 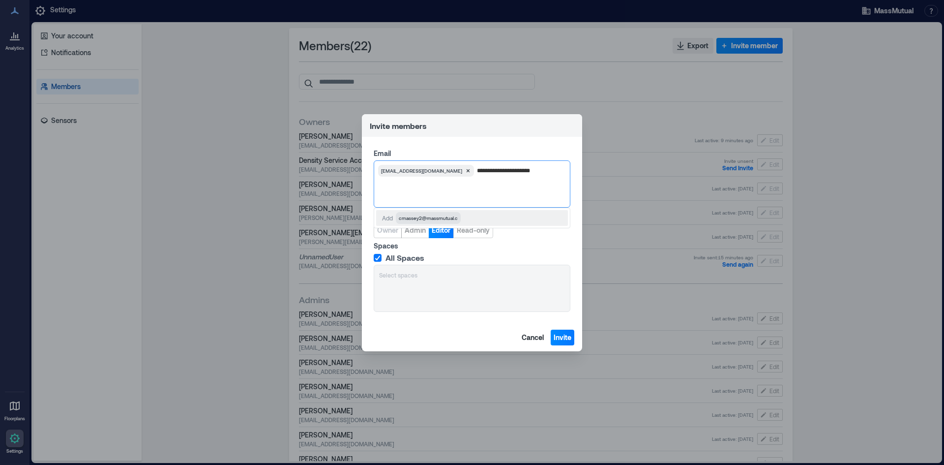 I want to click on button: Editor, so click(x=441, y=230).